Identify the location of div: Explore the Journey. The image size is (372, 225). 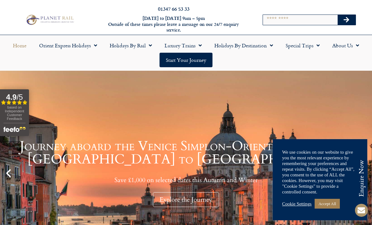
(186, 199).